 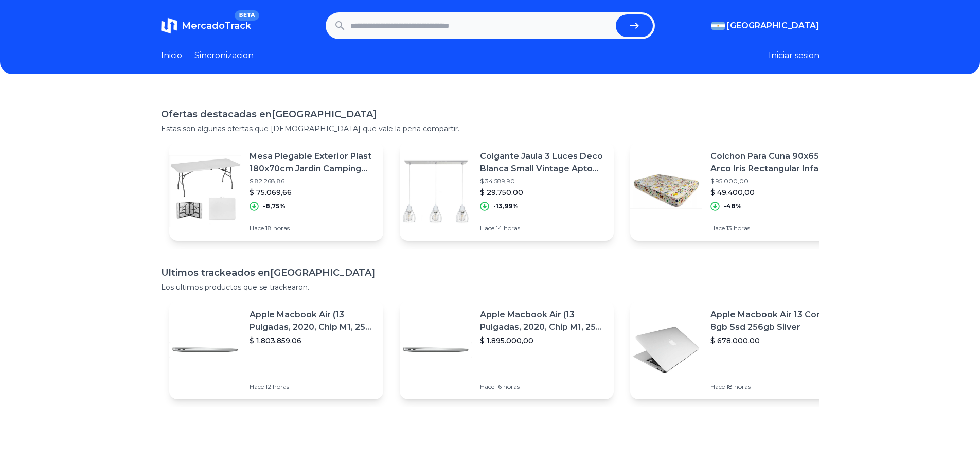 I want to click on span: MercadoTrack, so click(x=216, y=26).